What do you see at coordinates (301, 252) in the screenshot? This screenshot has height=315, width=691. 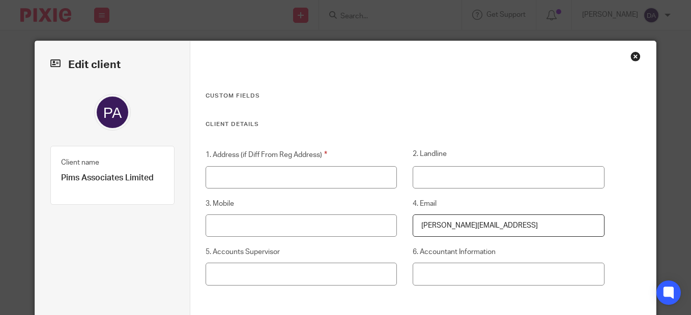 I see `label: 5. Accounts Supervisor` at bounding box center [301, 252].